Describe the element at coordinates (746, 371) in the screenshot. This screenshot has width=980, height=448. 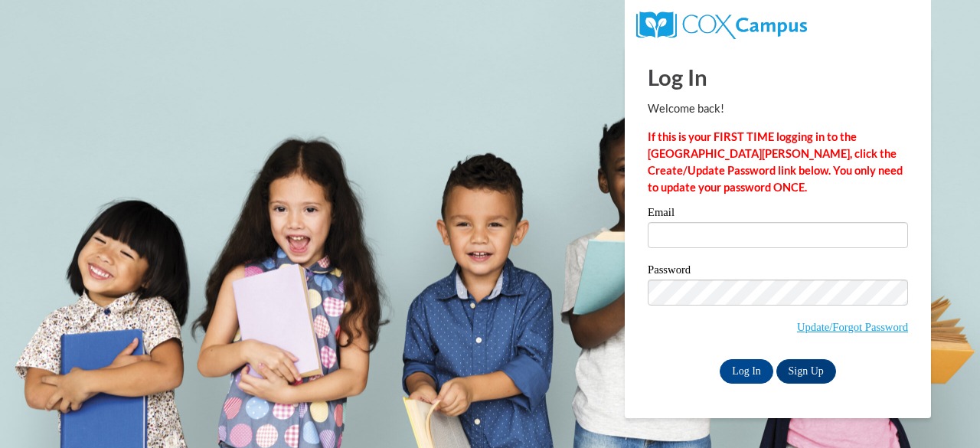
I see `input: Log In` at that location.